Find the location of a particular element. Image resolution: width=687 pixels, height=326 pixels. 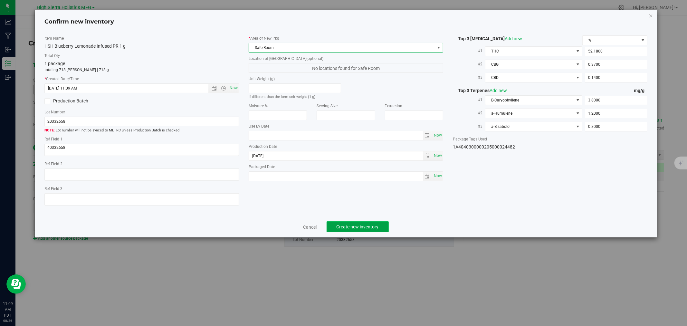

input: 0.3700 is located at coordinates (616, 64).